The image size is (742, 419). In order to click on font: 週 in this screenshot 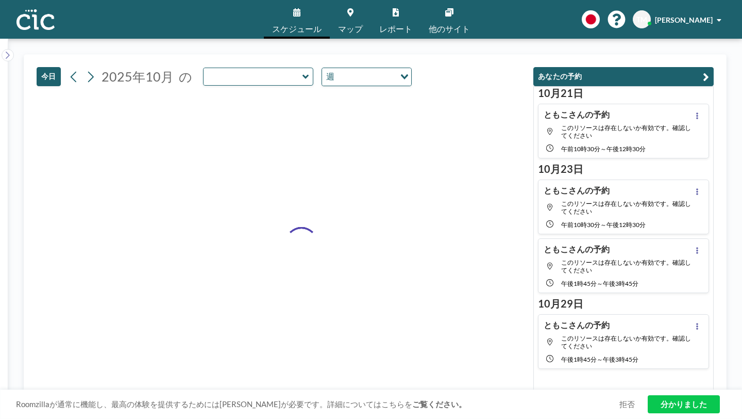, I will do `click(330, 76)`.